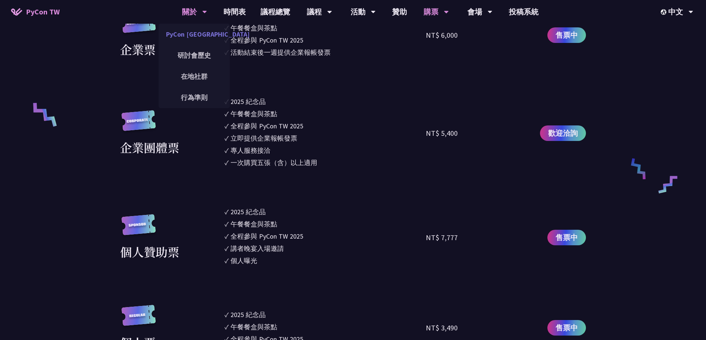 This screenshot has width=706, height=340. I want to click on div: 講者晚宴入場邀請, so click(257, 249).